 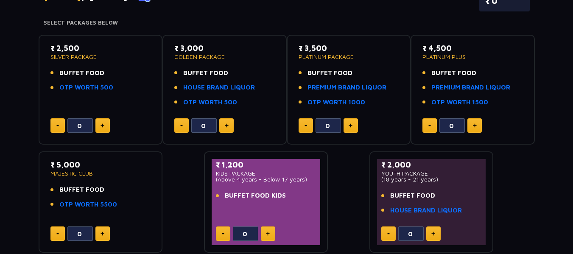 I want to click on p: SILVER PACKAGE, so click(x=101, y=57).